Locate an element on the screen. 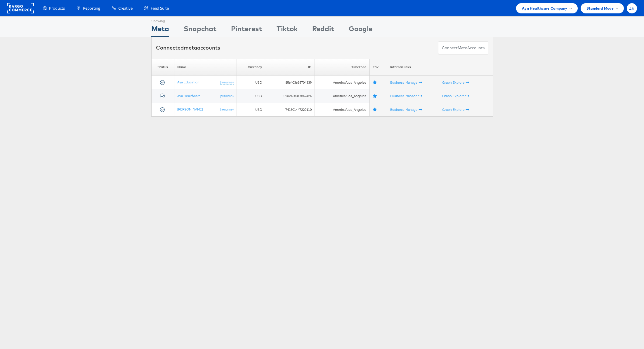 Image resolution: width=644 pixels, height=349 pixels. td: 741301447220110 is located at coordinates (290, 110).